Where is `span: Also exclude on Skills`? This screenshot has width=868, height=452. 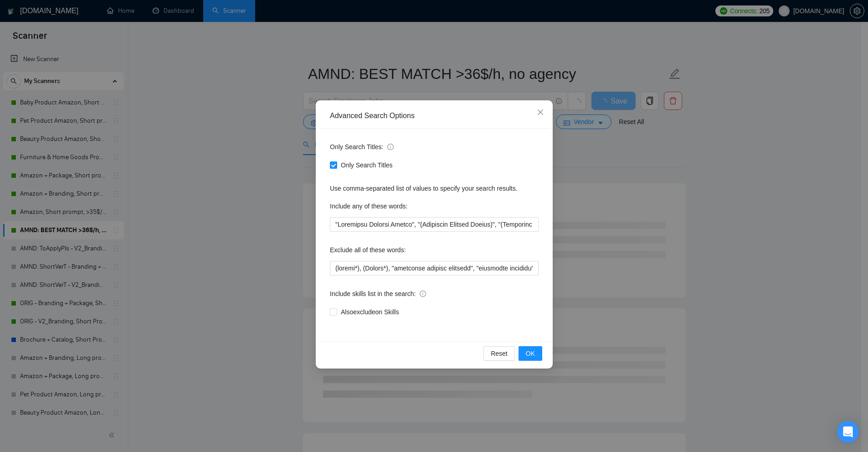
span: Also exclude on Skills is located at coordinates (370, 312).